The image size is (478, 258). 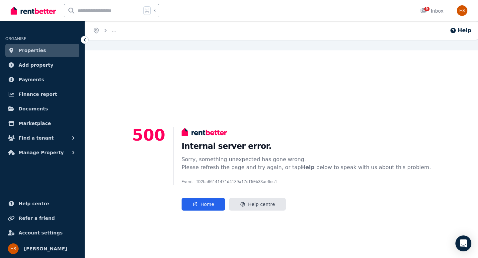 I want to click on button: Find a tenant, so click(x=42, y=138).